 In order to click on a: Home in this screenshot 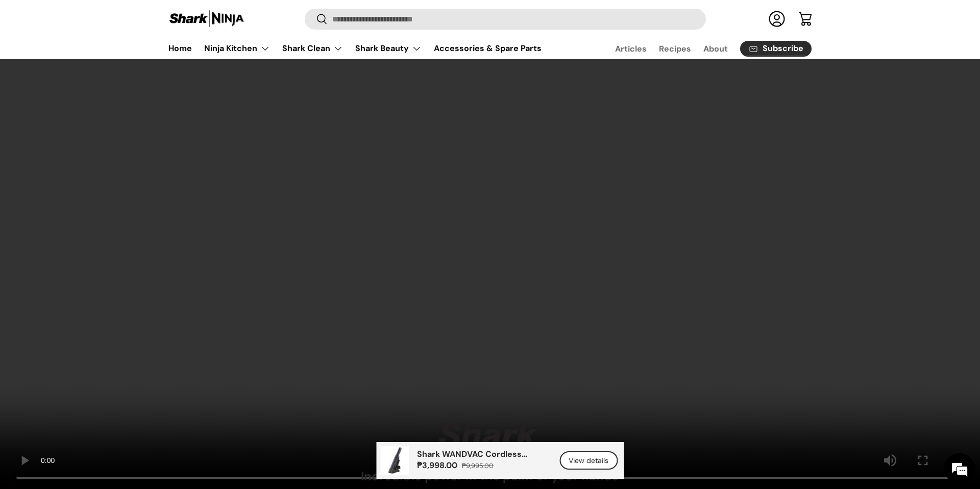, I will do `click(180, 48)`.